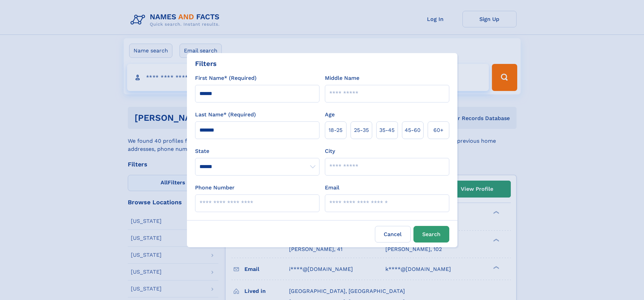 This screenshot has height=300, width=644. What do you see at coordinates (361, 130) in the screenshot?
I see `span: 25‑35` at bounding box center [361, 130].